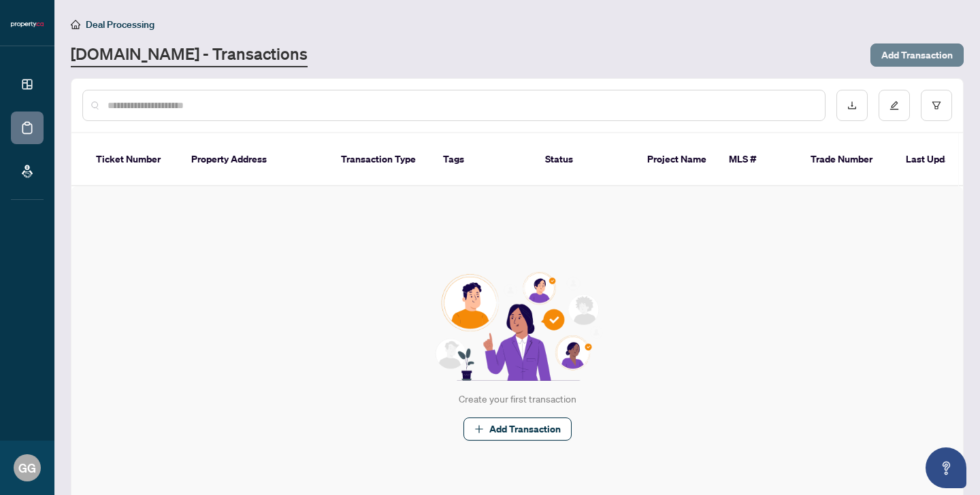  I want to click on th: Property Address, so click(255, 160).